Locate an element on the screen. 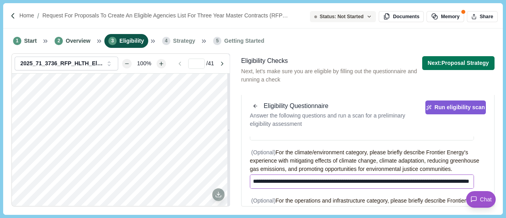  button: Run eligibility scan is located at coordinates (455, 107).